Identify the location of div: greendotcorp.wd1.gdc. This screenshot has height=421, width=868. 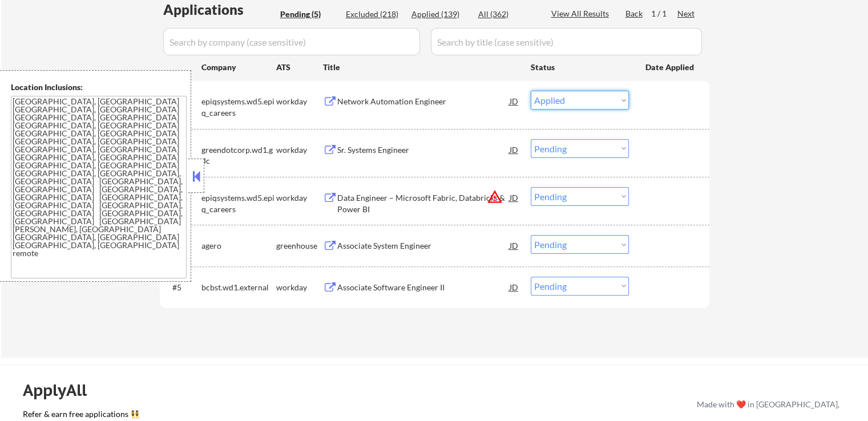
(238, 155).